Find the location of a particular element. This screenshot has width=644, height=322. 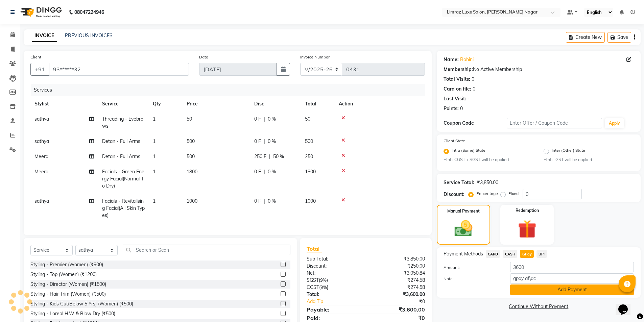

label: Amount: is located at coordinates (472, 268).